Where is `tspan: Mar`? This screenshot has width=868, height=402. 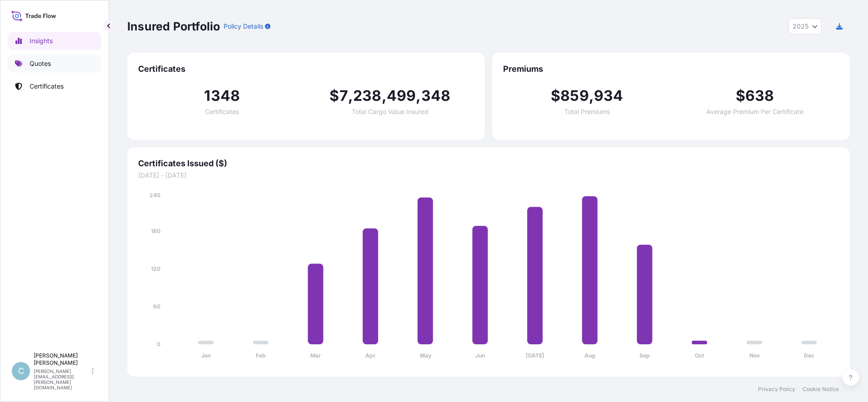 tspan: Mar is located at coordinates (315, 356).